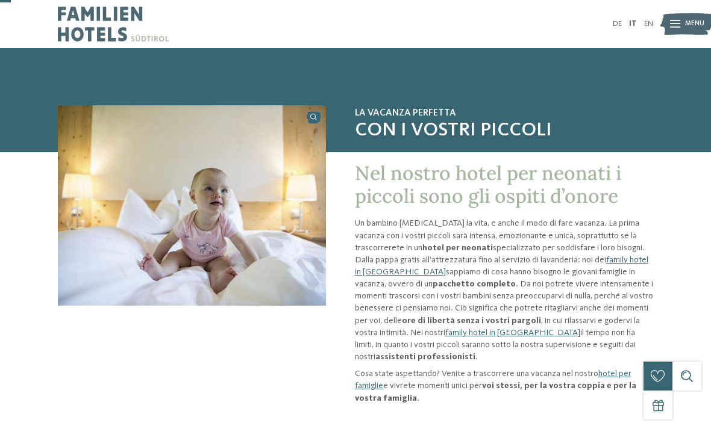 This screenshot has height=429, width=711. What do you see at coordinates (457, 248) in the screenshot?
I see `strong: hotel per neonati` at bounding box center [457, 248].